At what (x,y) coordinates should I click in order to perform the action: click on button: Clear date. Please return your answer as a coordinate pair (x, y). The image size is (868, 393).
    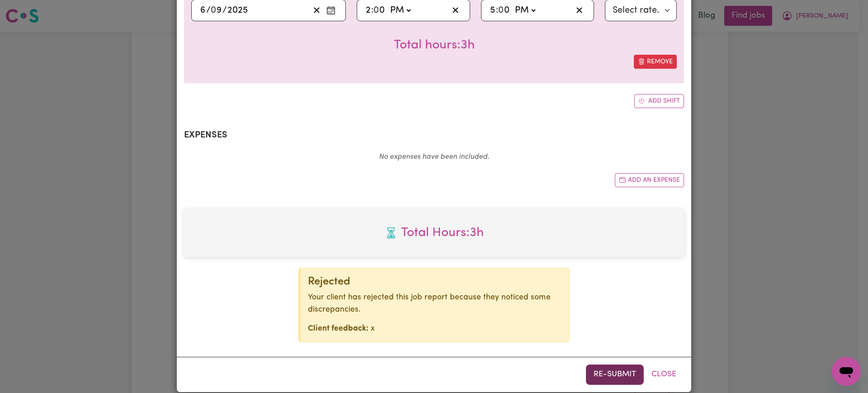
    Looking at the image, I should click on (317, 10).